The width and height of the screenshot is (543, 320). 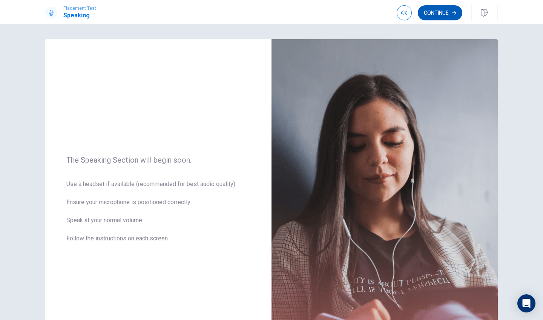 I want to click on span: The Speaking Section will begin soon., so click(x=158, y=160).